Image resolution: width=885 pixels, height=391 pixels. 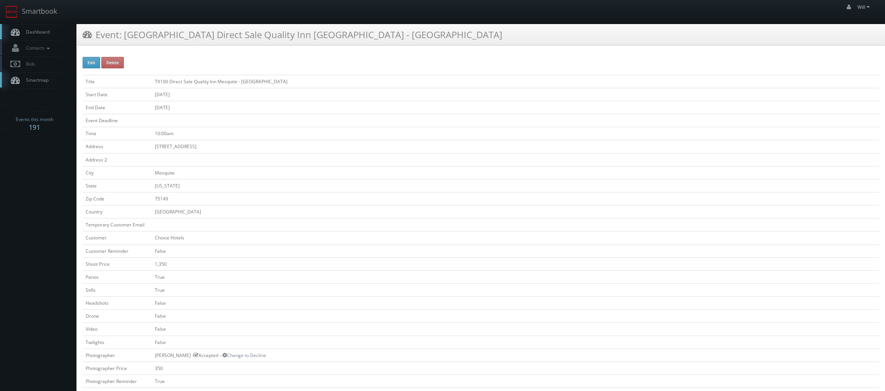 I want to click on td: Stills, so click(x=117, y=290).